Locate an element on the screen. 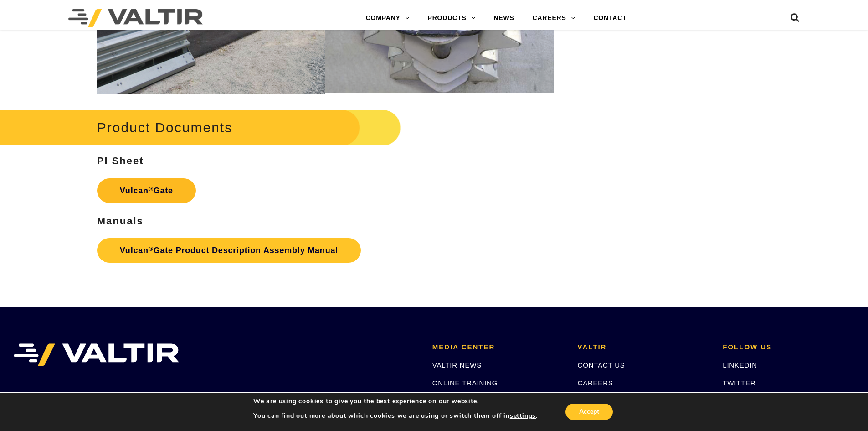 This screenshot has width=868, height=431. a: VALTIR NEWS is located at coordinates (457, 365).